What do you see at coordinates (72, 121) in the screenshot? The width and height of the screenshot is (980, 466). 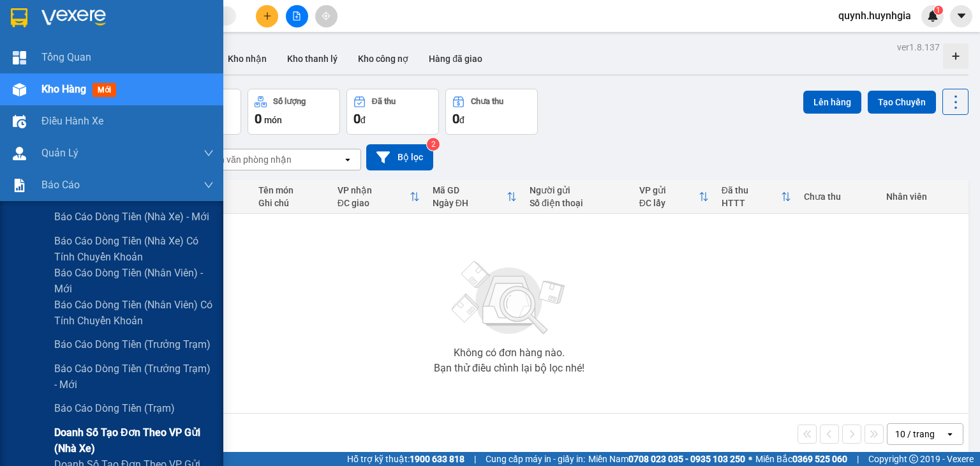 I see `span: Điều hành xe` at bounding box center [72, 121].